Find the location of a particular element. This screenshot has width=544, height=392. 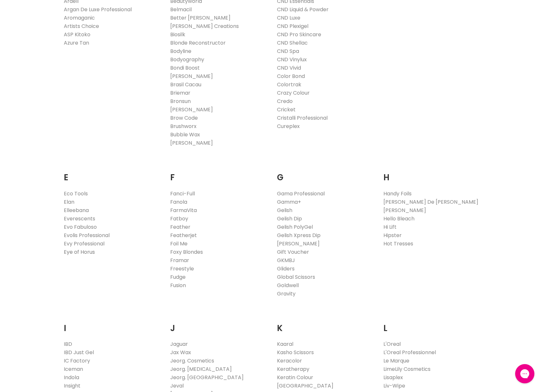

a: CND Shellac is located at coordinates (293, 43).